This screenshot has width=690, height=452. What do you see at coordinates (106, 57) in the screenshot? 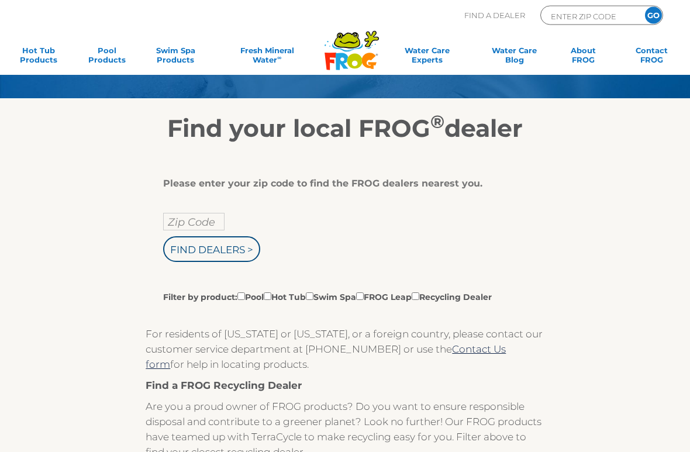
I see `a: PoolProducts` at bounding box center [106, 57].